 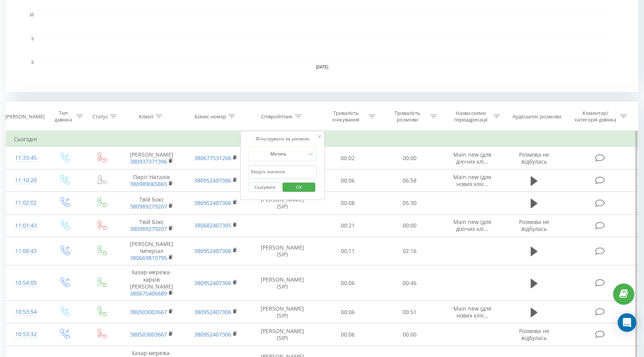 What do you see at coordinates (407, 117) in the screenshot?
I see `div: Тривалість розмови` at bounding box center [407, 117].